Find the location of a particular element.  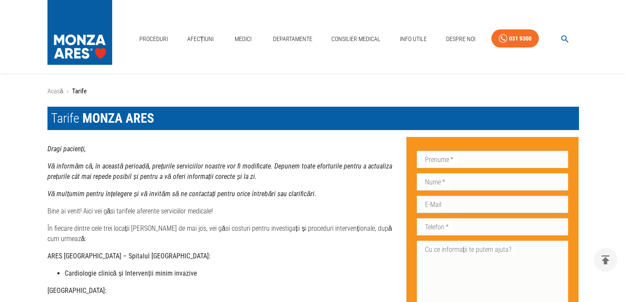

a: Departamente is located at coordinates (293, 39).